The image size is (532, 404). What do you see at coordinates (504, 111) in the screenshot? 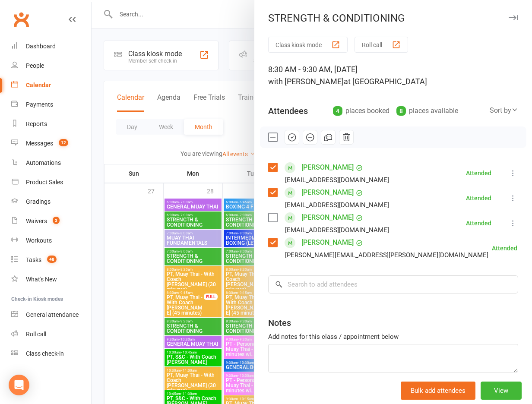
I see `div: Sort by` at bounding box center [504, 111].